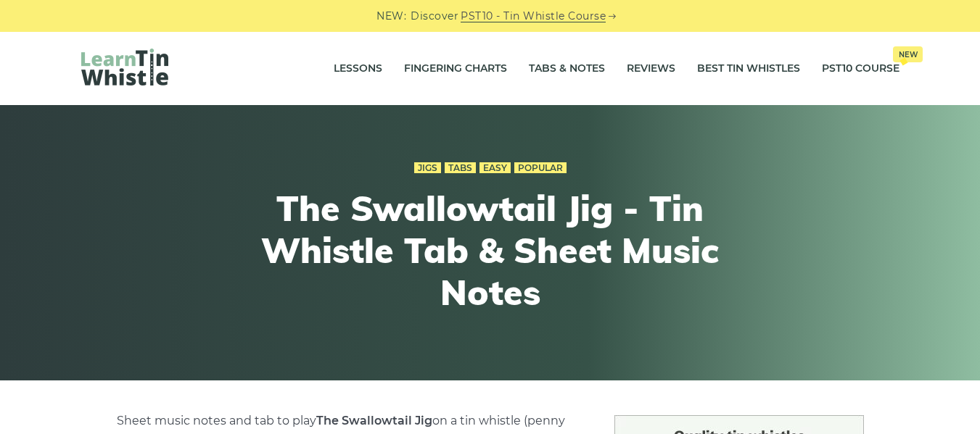  I want to click on h1: The Swallowtail Jig - Tin Whistle Tab & Sheet Music Notes, so click(490, 250).